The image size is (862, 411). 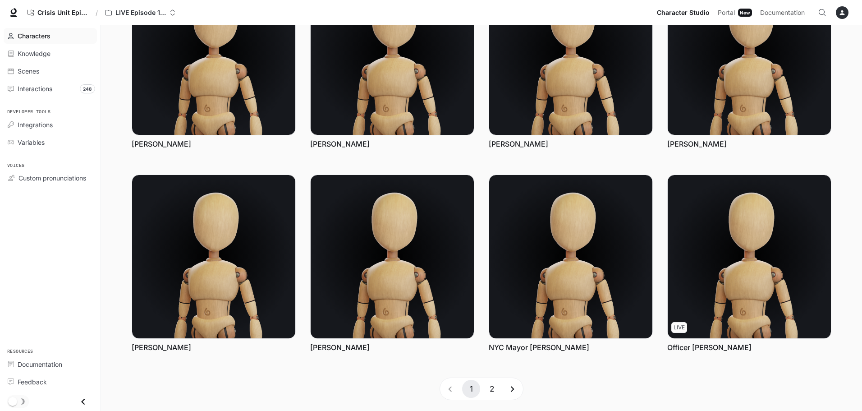 I want to click on a: Crisis Unit Episode 1, so click(x=58, y=13).